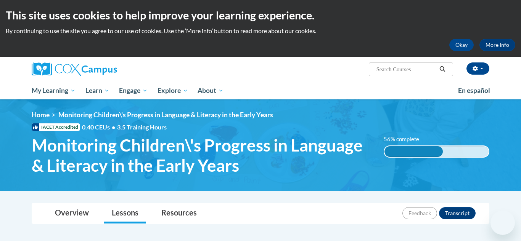 The width and height of the screenshot is (521, 241). What do you see at coordinates (53, 91) in the screenshot?
I see `a: My Learning` at bounding box center [53, 91].